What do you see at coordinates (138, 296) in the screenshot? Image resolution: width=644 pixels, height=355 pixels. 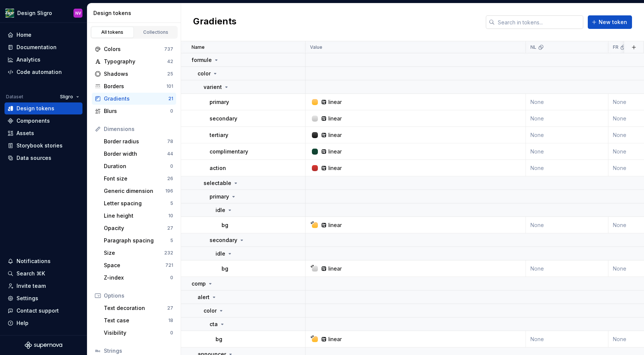 I see `div: Options` at bounding box center [138, 296].